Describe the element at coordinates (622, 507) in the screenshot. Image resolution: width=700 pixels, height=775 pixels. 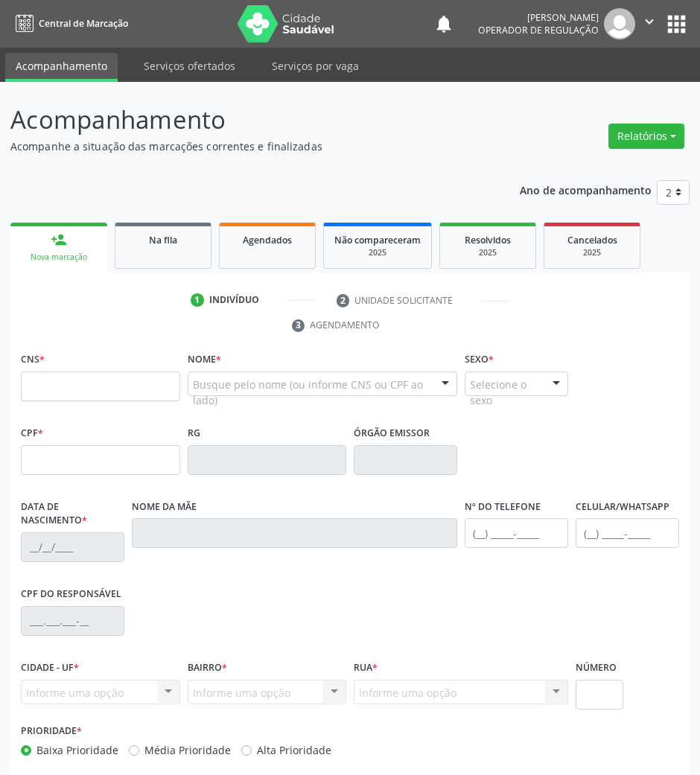
I see `label: Celular/WhatsApp` at that location.